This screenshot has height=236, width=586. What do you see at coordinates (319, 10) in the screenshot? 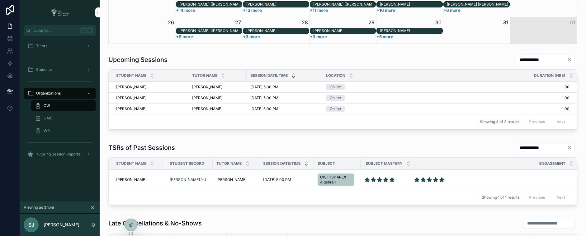
I see `button: +11 more` at bounding box center [319, 10].